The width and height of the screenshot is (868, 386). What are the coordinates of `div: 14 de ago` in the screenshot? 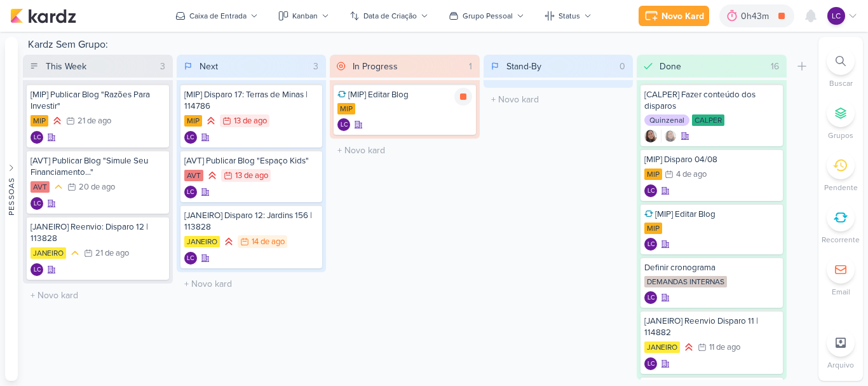 It's located at (268, 242).